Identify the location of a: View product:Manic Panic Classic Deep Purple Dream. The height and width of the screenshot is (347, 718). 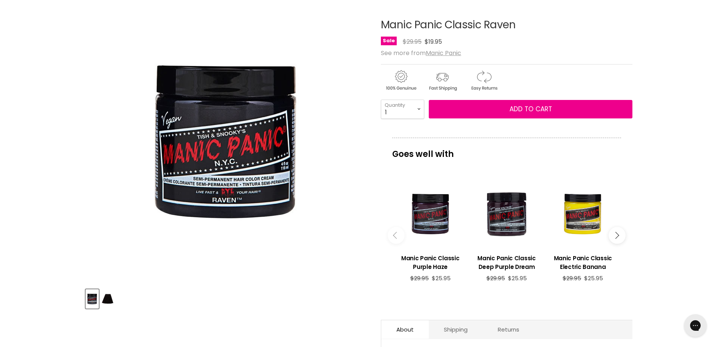
(507, 261).